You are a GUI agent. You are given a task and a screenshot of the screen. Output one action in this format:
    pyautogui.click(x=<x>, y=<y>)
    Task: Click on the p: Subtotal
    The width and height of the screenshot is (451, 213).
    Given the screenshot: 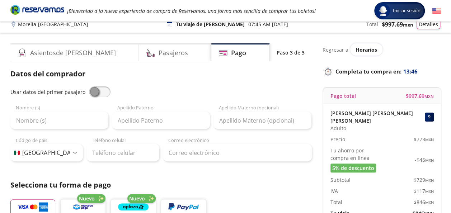 What is the action you would take?
    pyautogui.click(x=340, y=180)
    